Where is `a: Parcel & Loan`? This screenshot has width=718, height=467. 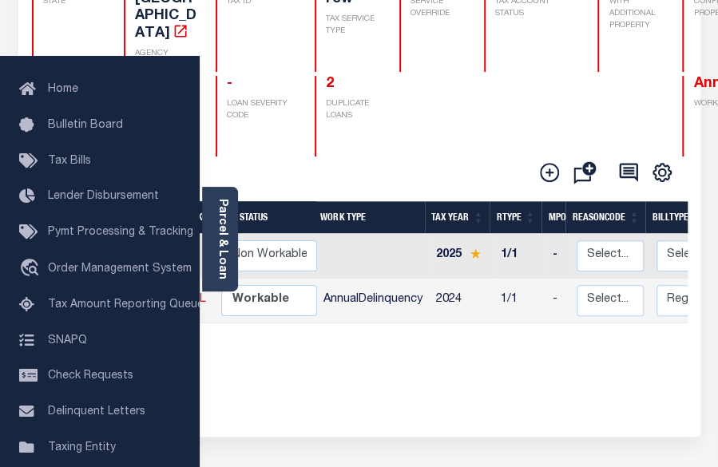
a: Parcel & Loan is located at coordinates (222, 239).